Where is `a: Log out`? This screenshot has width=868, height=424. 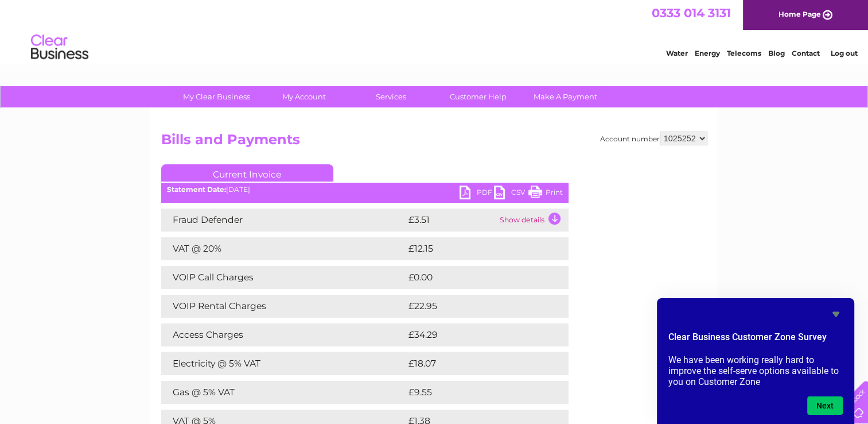
a: Log out is located at coordinates (843, 53).